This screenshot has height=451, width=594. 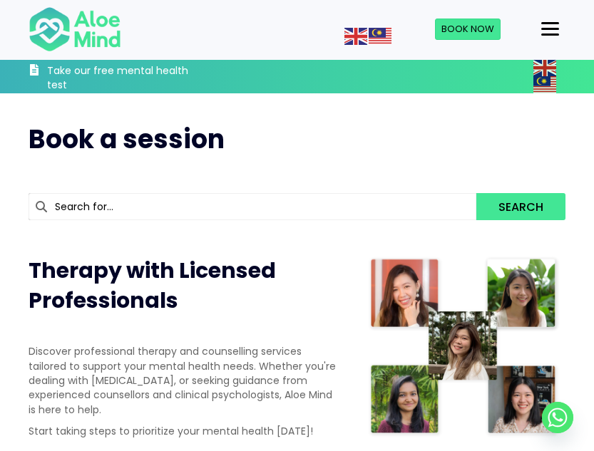 What do you see at coordinates (118, 78) in the screenshot?
I see `h3: Take our free mental health test` at bounding box center [118, 78].